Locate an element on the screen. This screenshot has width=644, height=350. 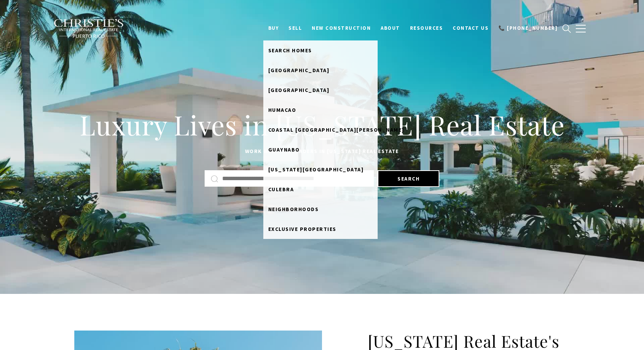
a: Exclusive Properties is located at coordinates (321, 229).